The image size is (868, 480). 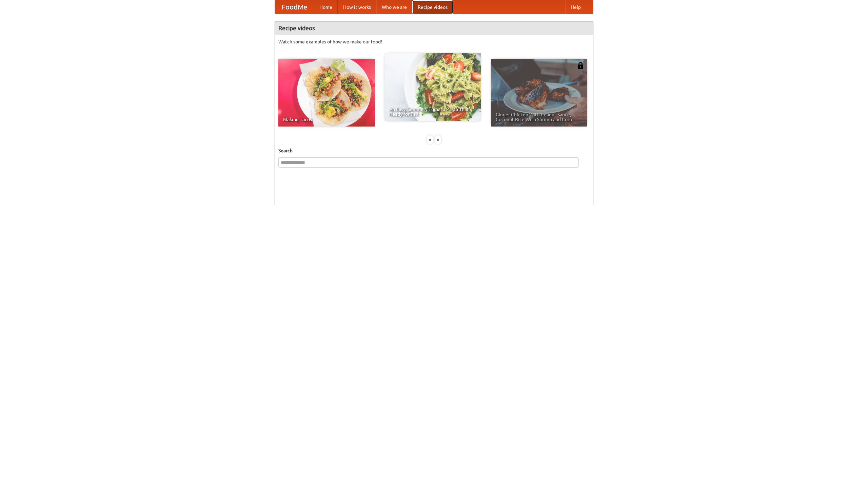 What do you see at coordinates (294, 7) in the screenshot?
I see `a: FoodMe` at bounding box center [294, 7].